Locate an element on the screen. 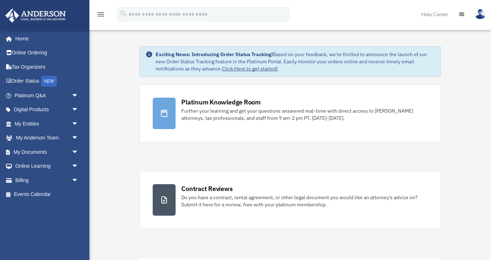 This screenshot has height=260, width=491. img: User Pic is located at coordinates (480, 14).